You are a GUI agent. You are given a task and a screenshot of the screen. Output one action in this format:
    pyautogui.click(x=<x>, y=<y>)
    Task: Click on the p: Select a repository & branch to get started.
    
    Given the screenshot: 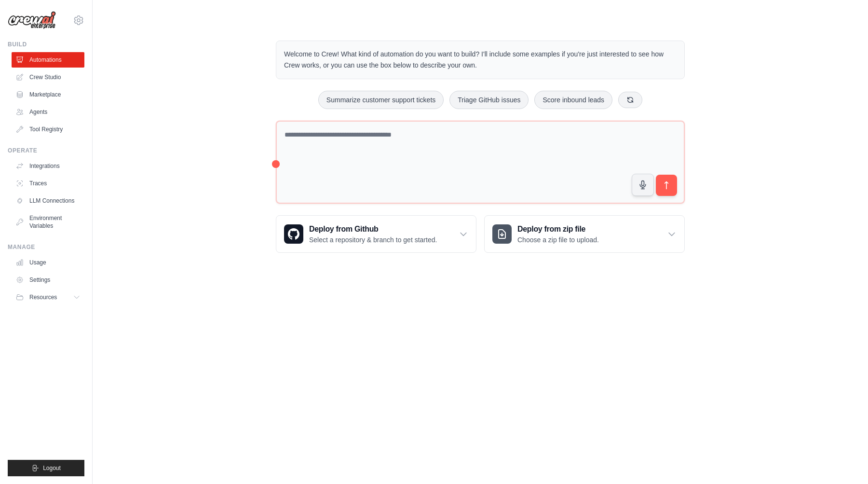 What is the action you would take?
    pyautogui.click(x=373, y=240)
    